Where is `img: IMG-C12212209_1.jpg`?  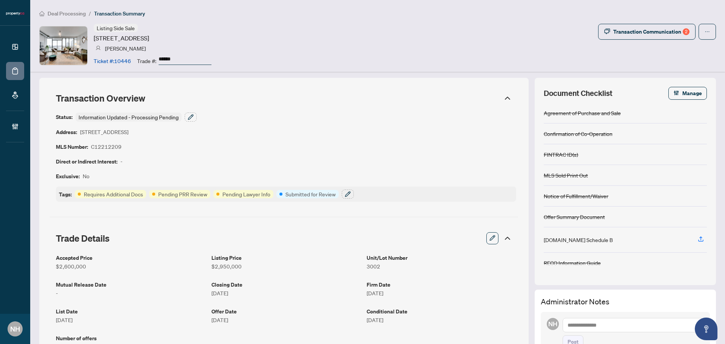 img: IMG-C12212209_1.jpg is located at coordinates (63, 46).